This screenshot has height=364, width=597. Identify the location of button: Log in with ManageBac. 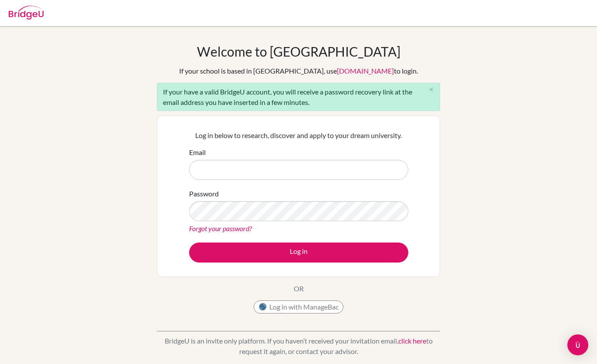
(298, 307).